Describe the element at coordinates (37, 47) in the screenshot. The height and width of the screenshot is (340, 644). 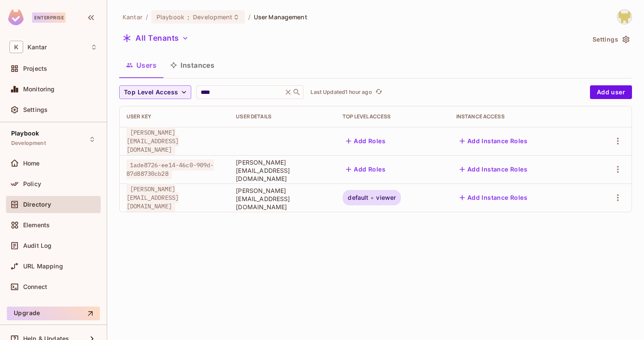
I see `span: Workspace: Kantar` at that location.